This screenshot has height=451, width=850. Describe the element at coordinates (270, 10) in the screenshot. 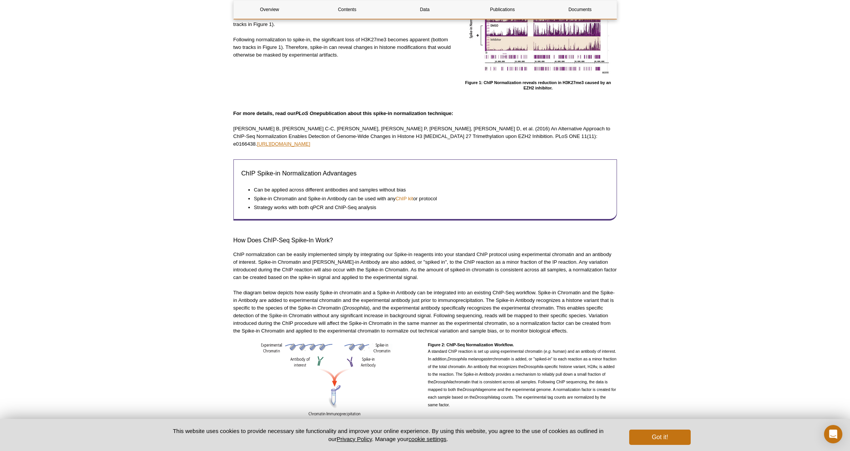

I see `a: Overview` at that location.